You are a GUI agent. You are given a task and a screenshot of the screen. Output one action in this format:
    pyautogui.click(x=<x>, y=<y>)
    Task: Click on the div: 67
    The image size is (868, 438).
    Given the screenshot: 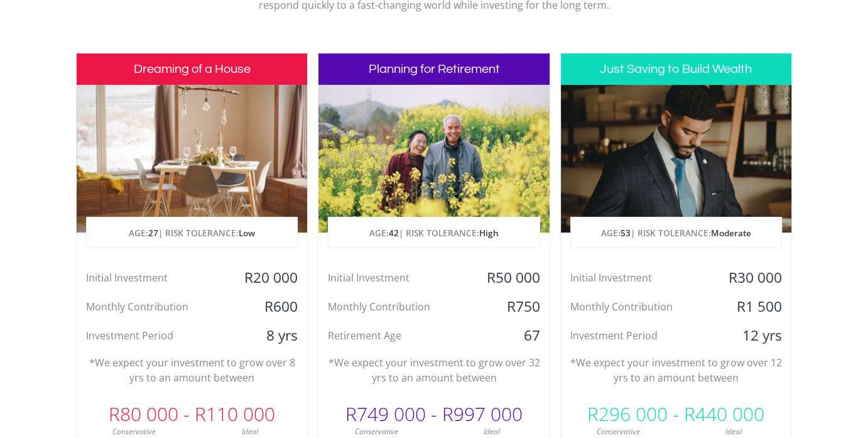 What is the action you would take?
    pyautogui.click(x=511, y=336)
    